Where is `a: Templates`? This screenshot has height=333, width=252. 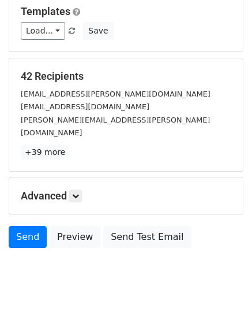 a: Templates is located at coordinates (46, 11).